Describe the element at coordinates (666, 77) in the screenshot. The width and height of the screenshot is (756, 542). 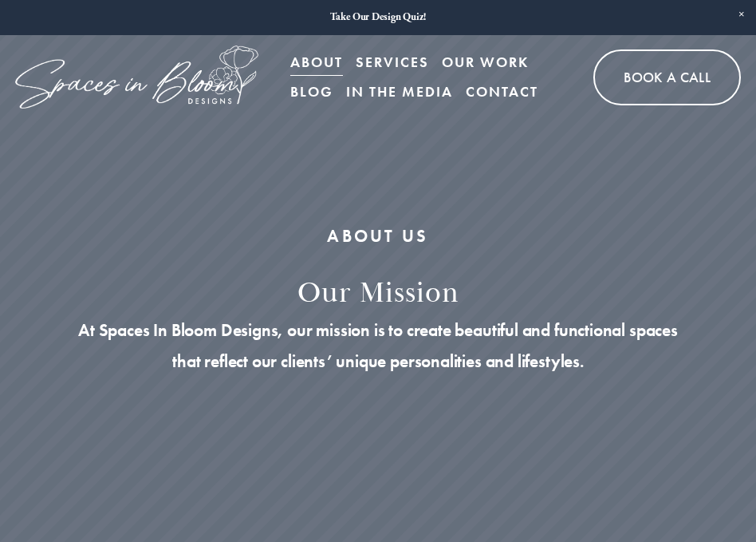
I see `a: Book A Call` at that location.